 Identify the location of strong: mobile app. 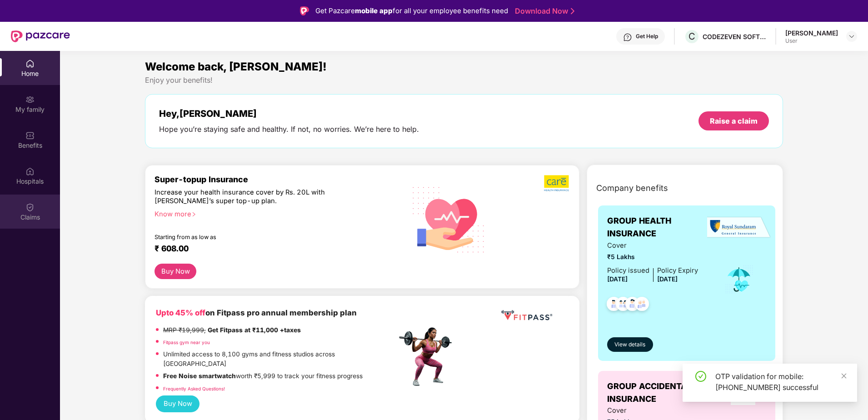
(373, 10).